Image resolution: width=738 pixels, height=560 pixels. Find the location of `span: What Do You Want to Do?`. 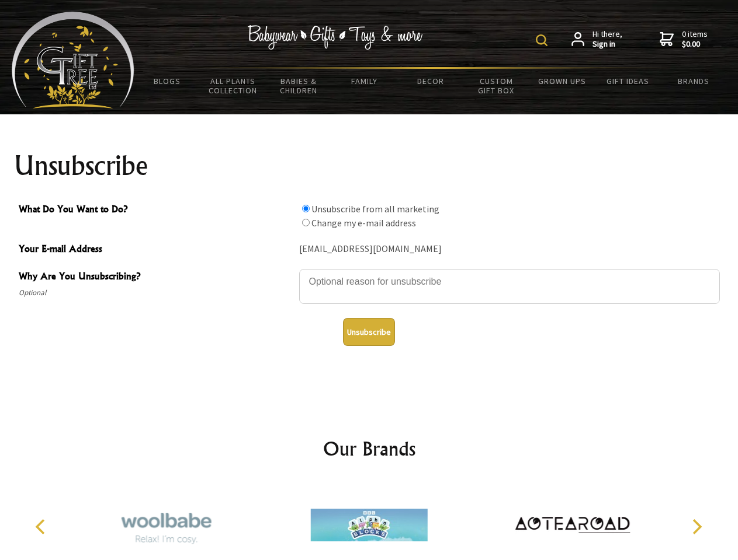

span: What Do You Want to Do? is located at coordinates (156, 210).